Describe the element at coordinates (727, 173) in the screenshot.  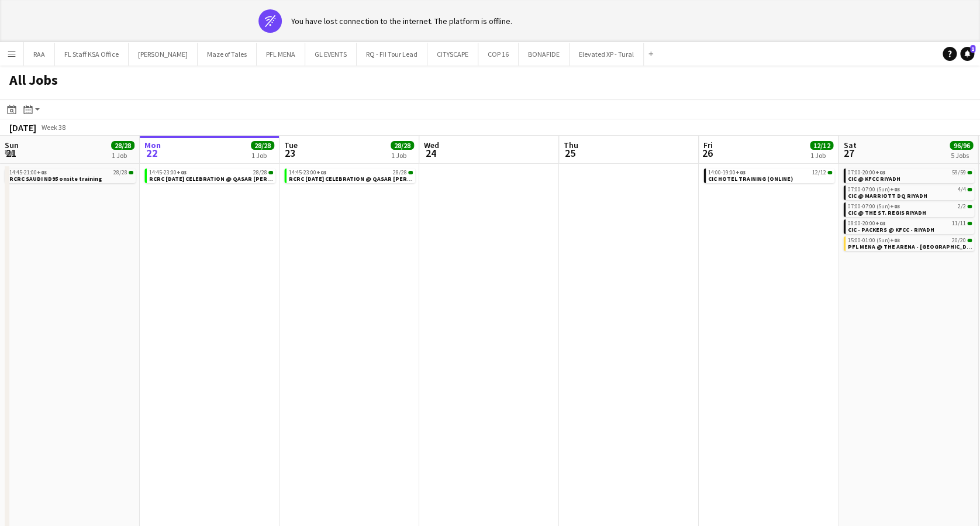
I see `span: 14:00-19:00` at that location.